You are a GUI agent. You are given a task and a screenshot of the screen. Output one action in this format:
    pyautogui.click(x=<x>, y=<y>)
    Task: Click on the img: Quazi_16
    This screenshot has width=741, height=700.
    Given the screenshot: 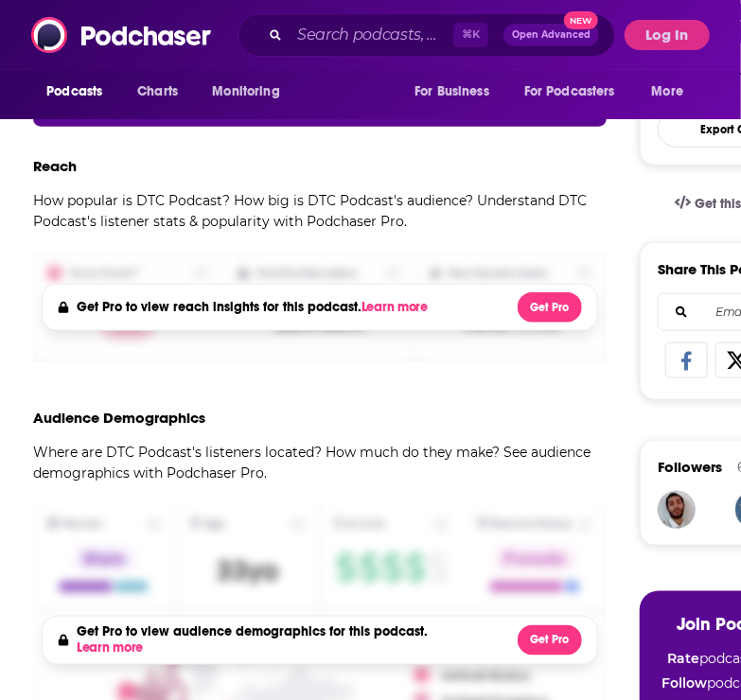 What is the action you would take?
    pyautogui.click(x=677, y=510)
    